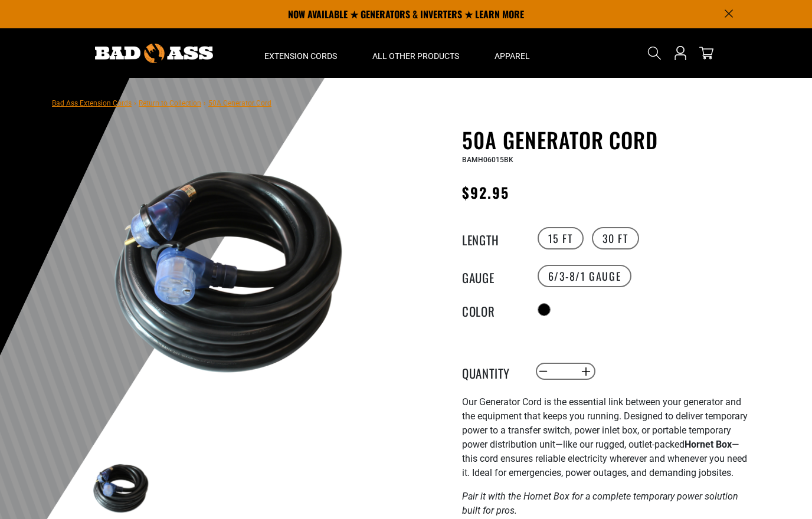 This screenshot has width=812, height=519. What do you see at coordinates (600, 504) in the screenshot?
I see `em: Pair it with the Hornet Box for a complete temporary power solution built for pros.` at bounding box center [600, 504].